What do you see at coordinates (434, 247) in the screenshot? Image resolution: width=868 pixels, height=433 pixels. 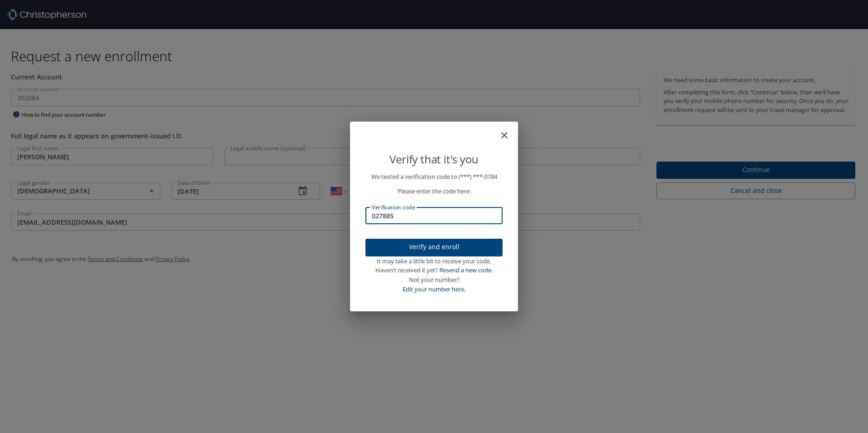 I see `span: Verify and enroll` at bounding box center [434, 247].